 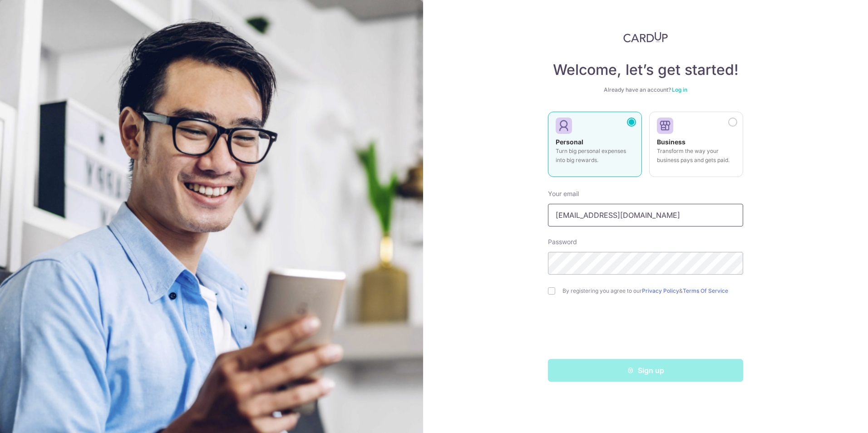 I want to click on a: Log in, so click(x=679, y=89).